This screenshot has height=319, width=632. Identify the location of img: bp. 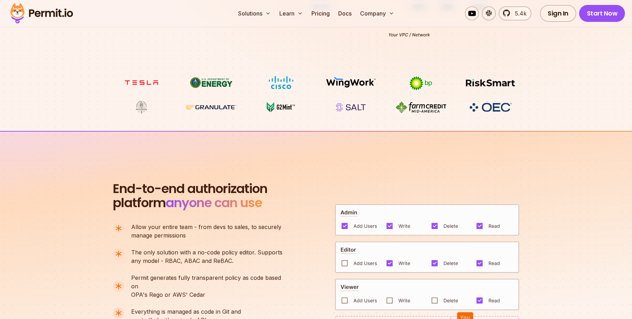
(421, 83).